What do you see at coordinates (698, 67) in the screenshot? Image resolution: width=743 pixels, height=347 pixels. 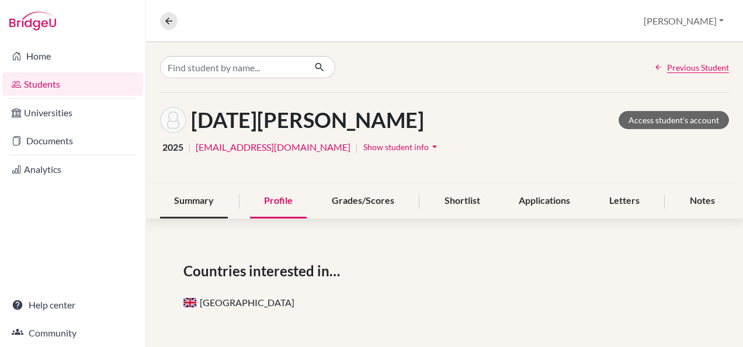 I see `span: Previous Student` at bounding box center [698, 67].